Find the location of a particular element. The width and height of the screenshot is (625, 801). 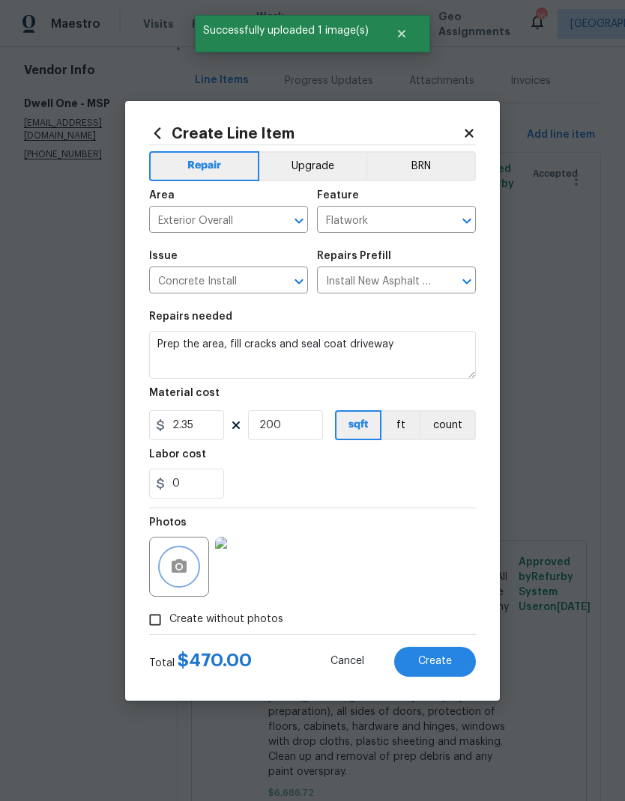

textarea: Prep the area, fill cracks and seal coat driveway is located at coordinates (312, 355).